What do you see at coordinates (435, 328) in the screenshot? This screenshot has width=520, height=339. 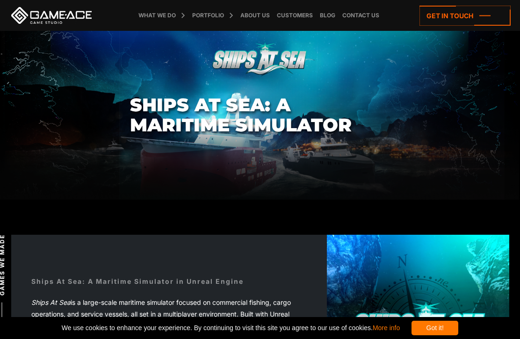 I see `div: Got it!` at bounding box center [435, 328].